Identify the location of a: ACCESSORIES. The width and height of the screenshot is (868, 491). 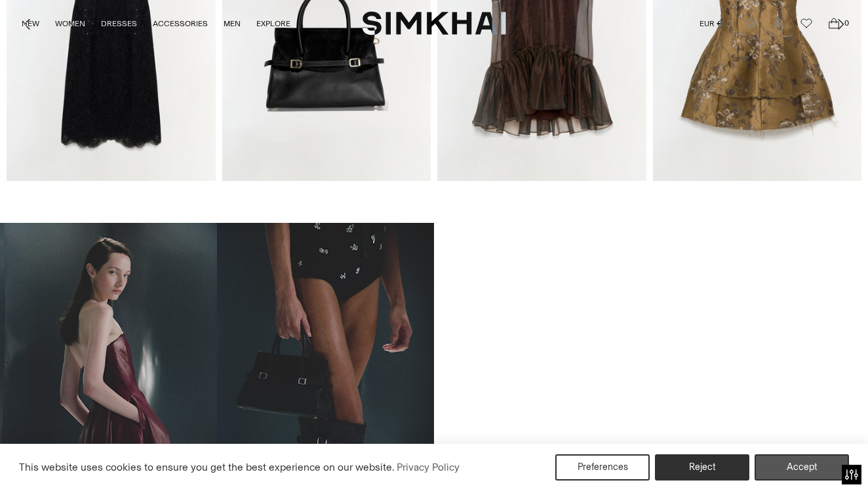
(180, 24).